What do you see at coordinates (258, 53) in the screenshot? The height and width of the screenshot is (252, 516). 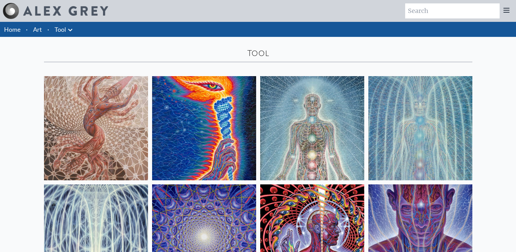 I see `div: Tool` at bounding box center [258, 53].